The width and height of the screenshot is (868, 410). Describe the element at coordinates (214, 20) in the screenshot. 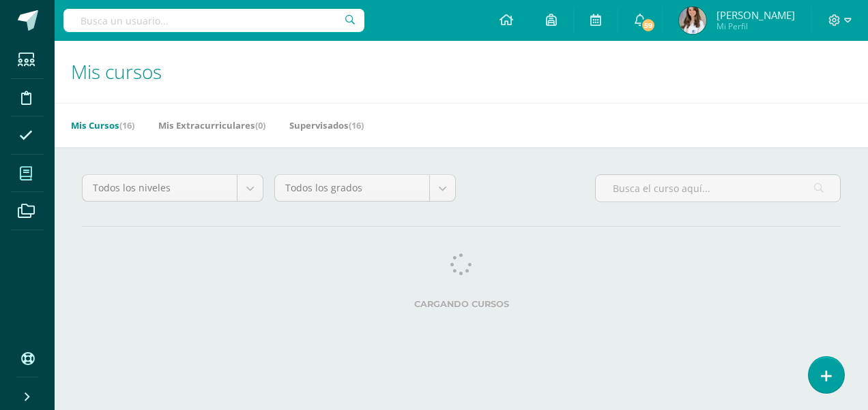

I see `input: Busca un usuario...` at that location.